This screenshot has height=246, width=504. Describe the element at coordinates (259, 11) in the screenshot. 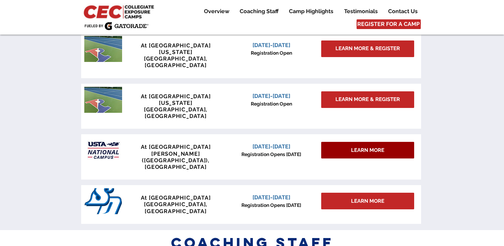

I see `a: Coaching Staff` at that location.